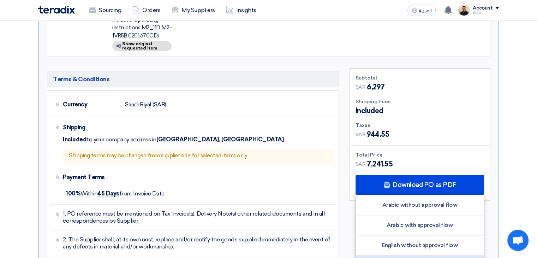  Describe the element at coordinates (420, 101) in the screenshot. I see `div: Shipping Fees` at that location.